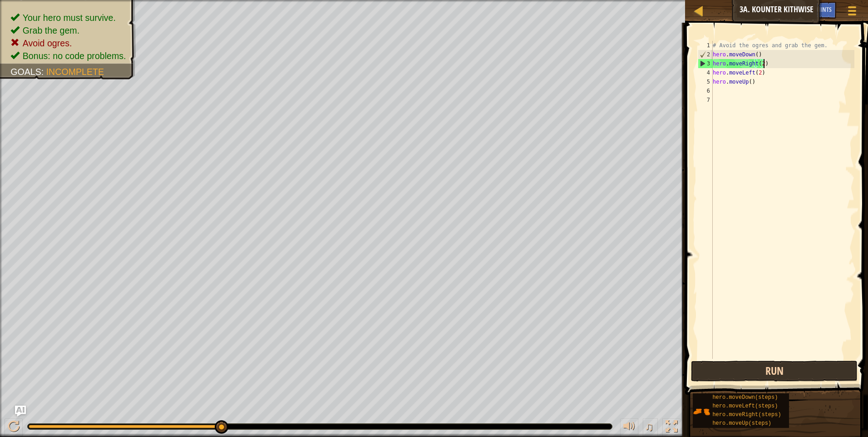 The image size is (868, 437). What do you see at coordinates (742, 424) in the screenshot?
I see `span: hero.moveUp(steps)` at bounding box center [742, 424].